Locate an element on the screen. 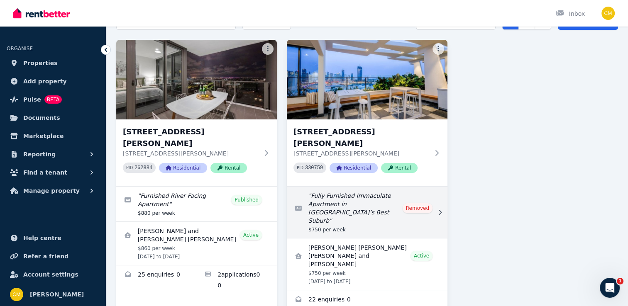  code: 330759 is located at coordinates (314, 168).